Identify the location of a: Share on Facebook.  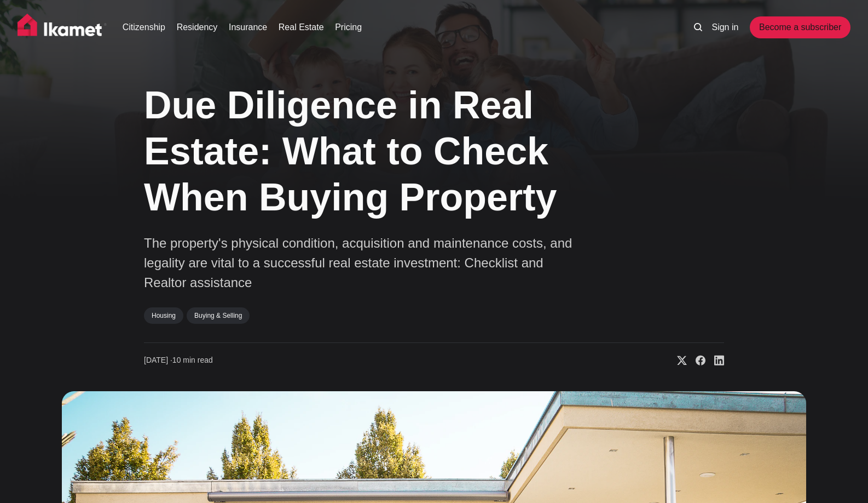
(696, 360).